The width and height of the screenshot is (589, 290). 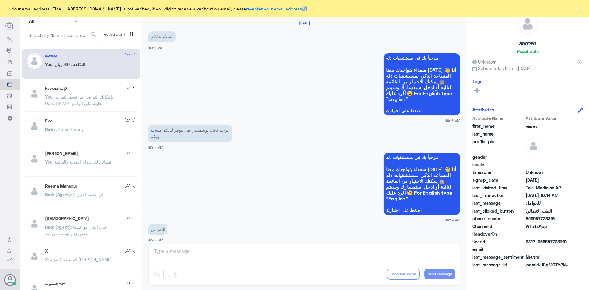 What do you see at coordinates (499, 234) in the screenshot?
I see `span: HandoverOn` at bounding box center [499, 234].